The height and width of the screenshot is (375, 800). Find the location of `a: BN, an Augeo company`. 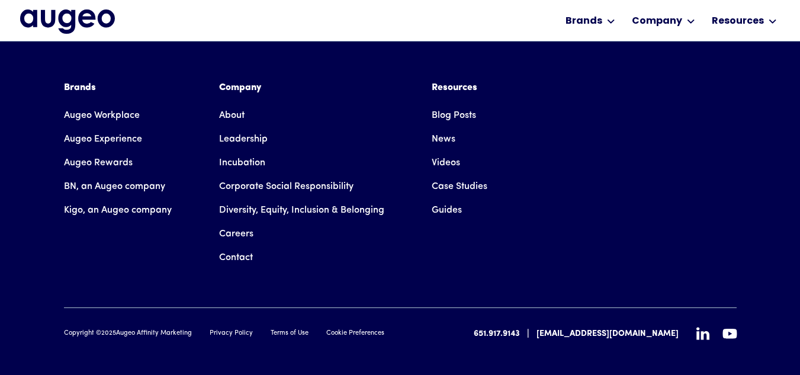

a: BN, an Augeo company is located at coordinates (114, 187).